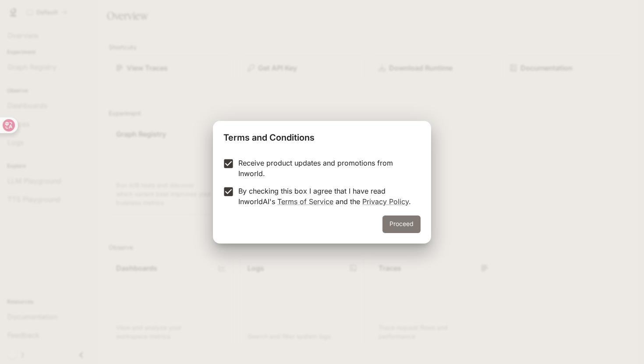  Describe the element at coordinates (326, 196) in the screenshot. I see `p: By checking this box I agree that I have read InworldAI's and the .` at that location.